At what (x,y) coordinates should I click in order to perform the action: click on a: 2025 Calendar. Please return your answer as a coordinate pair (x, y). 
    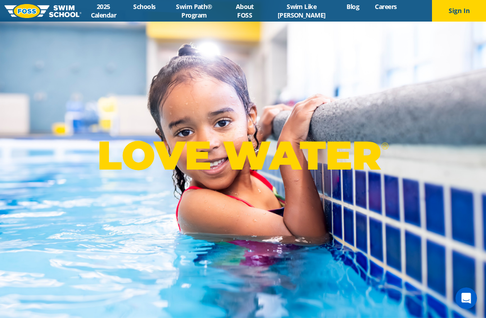
    Looking at the image, I should click on (103, 11).